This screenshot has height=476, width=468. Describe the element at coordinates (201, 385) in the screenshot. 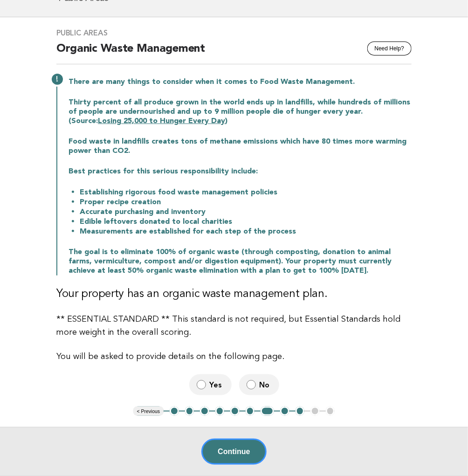

I see `input: Yes` at that location.